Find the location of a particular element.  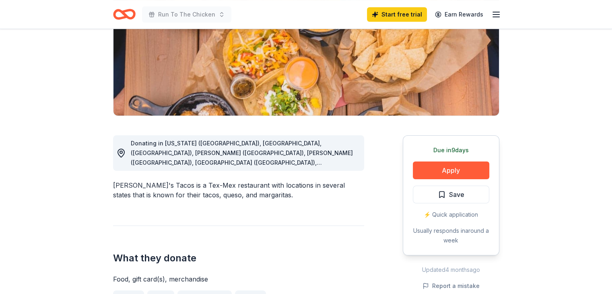

div: Usually responds in around a week is located at coordinates (451, 235).